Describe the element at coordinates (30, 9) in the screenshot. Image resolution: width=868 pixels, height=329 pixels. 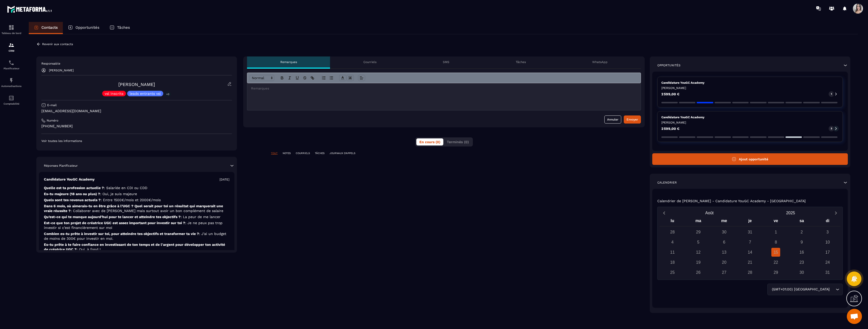
I see `img: logo` at that location.